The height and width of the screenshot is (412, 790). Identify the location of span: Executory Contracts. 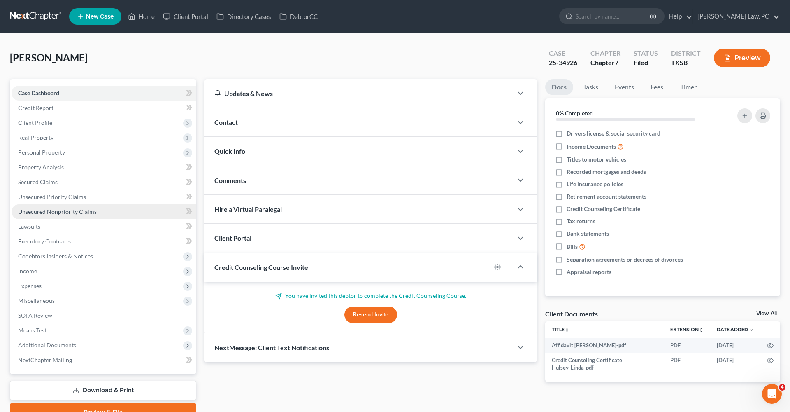
(44, 241).